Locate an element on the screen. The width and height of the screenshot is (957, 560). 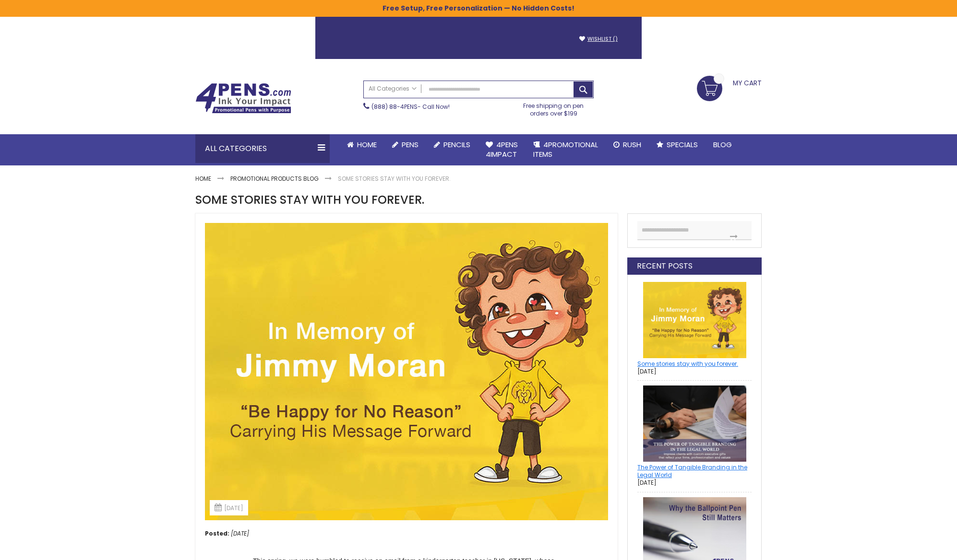
a: Some stories stay with you forever. is located at coordinates (688, 363).